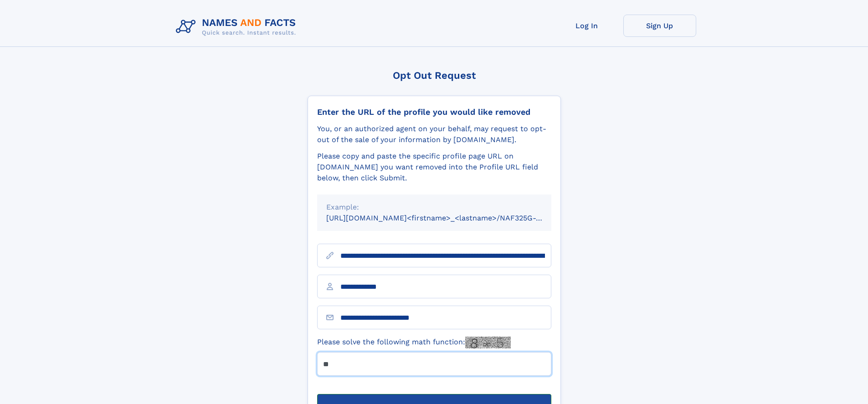  I want to click on a: Log In, so click(586, 25).